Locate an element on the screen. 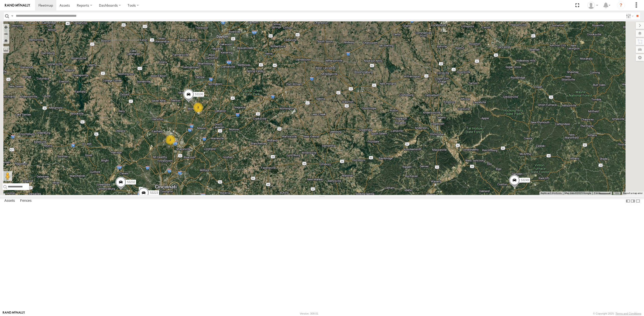  button: Zoom in is located at coordinates (6, 27).